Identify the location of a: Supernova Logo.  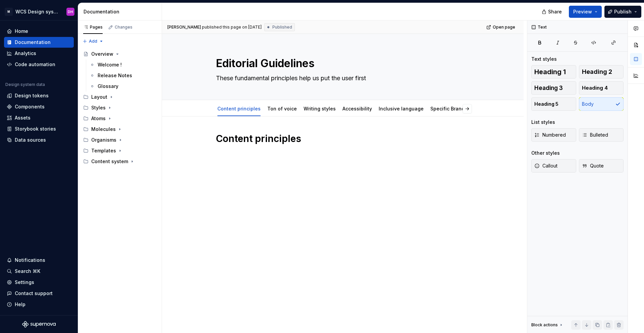
(39, 324).